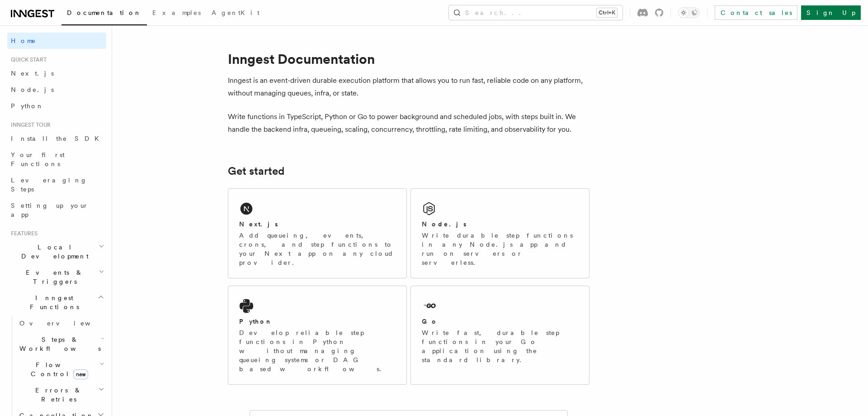 This screenshot has width=868, height=416. I want to click on a: Your first Functions, so click(57, 159).